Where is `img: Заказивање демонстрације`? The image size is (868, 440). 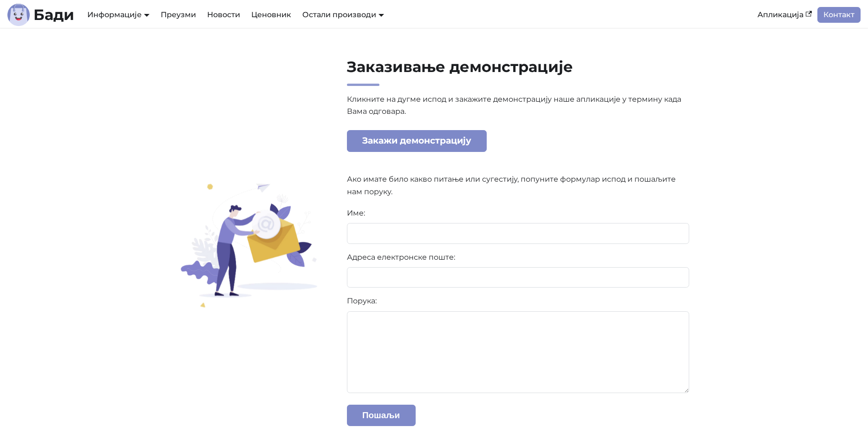 img: Заказивање демонстрације is located at coordinates (247, 244).